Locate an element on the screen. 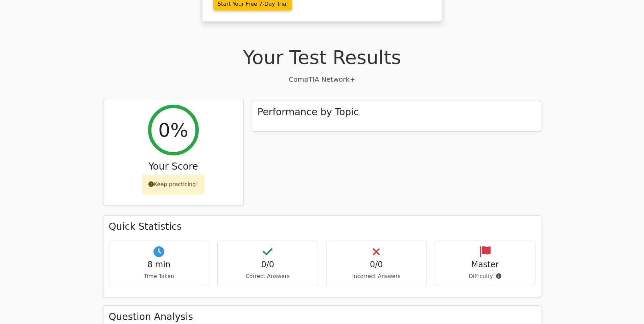  h3: Quick Statistics is located at coordinates (322, 227).